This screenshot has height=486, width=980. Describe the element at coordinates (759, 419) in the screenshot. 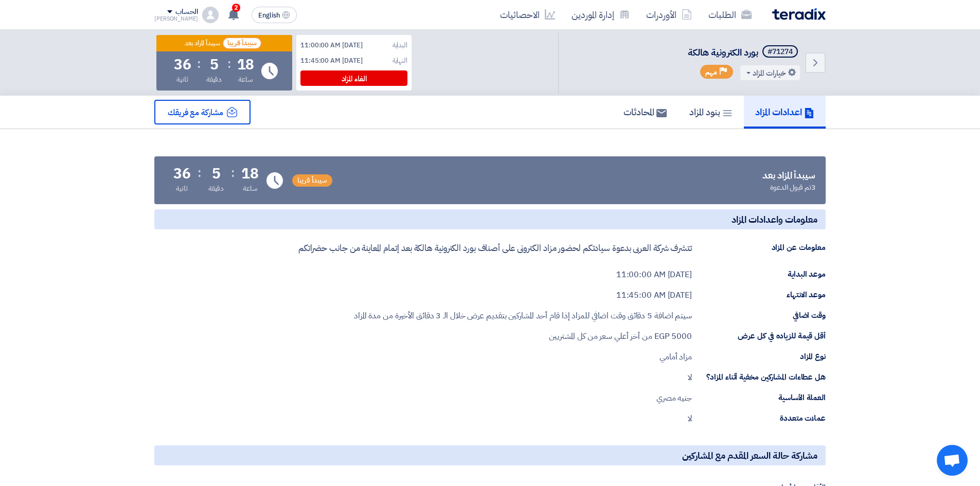

I see `div: عملات متعددة` at that location.